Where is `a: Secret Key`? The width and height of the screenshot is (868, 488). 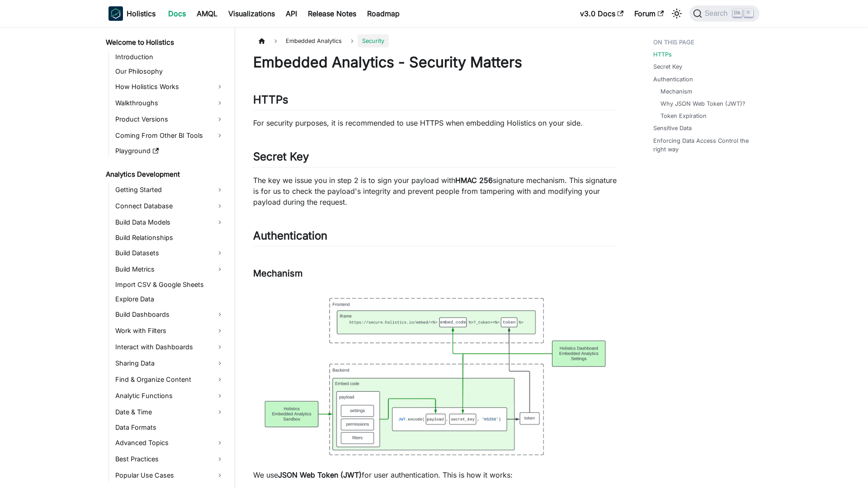
a: Secret Key is located at coordinates (668, 67).